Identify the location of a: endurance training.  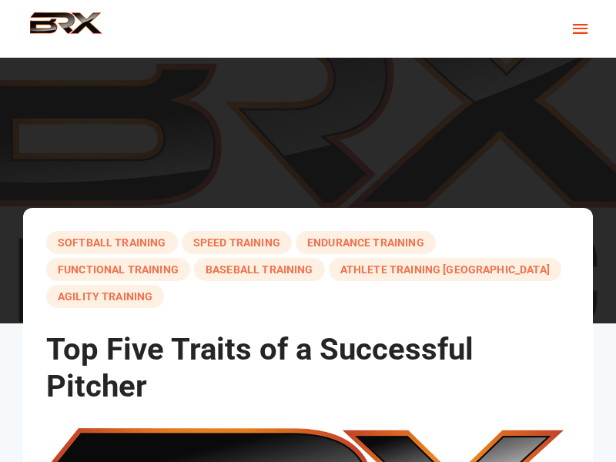
(366, 243).